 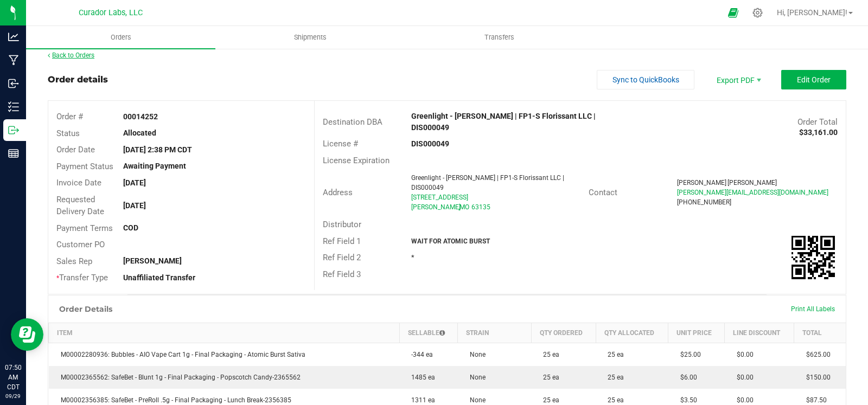 I want to click on th: Sellable, so click(x=428, y=332).